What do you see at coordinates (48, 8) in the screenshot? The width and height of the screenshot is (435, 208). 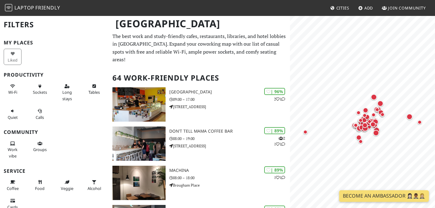 I see `span: Friendly` at bounding box center [48, 8].